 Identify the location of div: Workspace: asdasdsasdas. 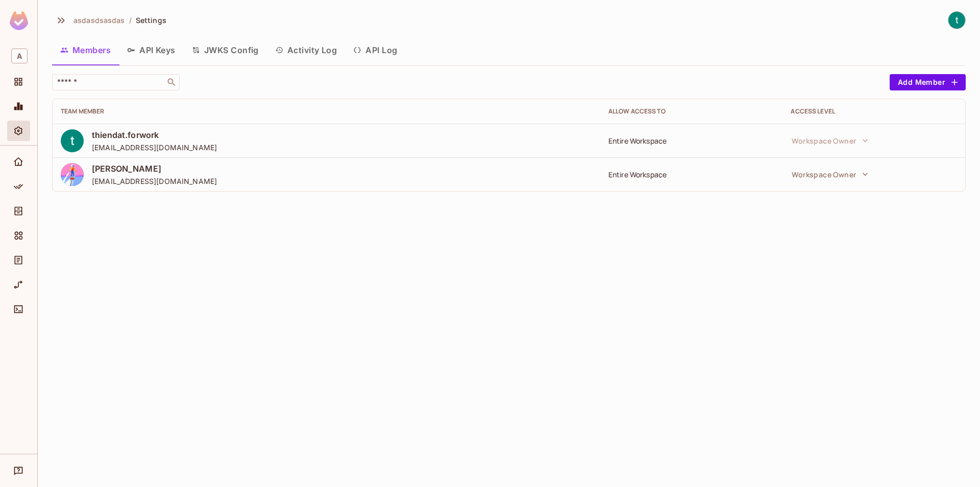
(18, 56).